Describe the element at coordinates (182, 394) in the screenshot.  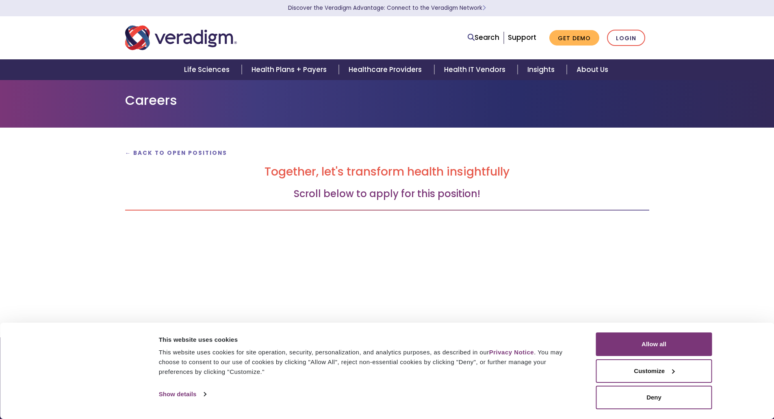
I see `a: Show details` at that location.